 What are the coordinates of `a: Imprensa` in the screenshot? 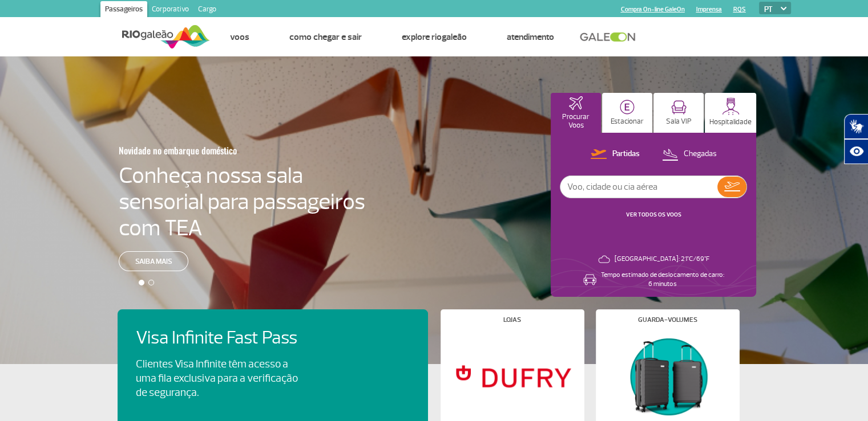 It's located at (708, 9).